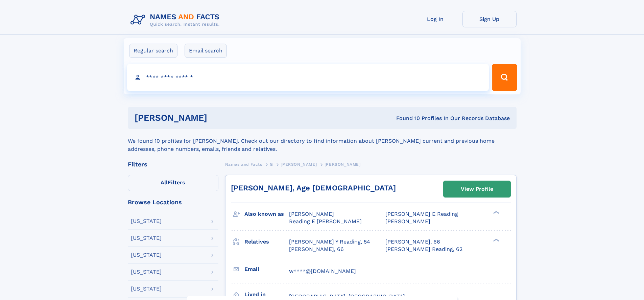  I want to click on h3: Also known as, so click(267, 214).